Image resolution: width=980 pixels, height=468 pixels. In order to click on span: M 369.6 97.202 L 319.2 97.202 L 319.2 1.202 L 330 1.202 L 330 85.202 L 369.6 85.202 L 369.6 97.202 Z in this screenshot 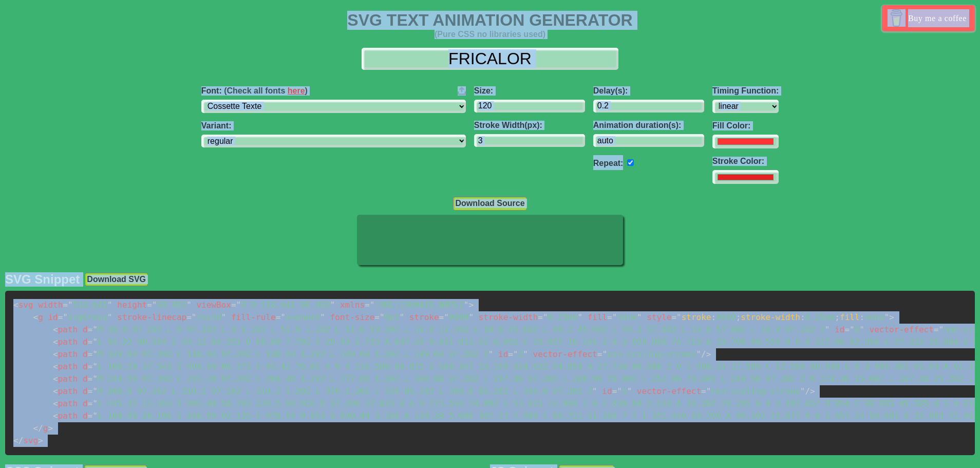, I will do `click(342, 391)`.